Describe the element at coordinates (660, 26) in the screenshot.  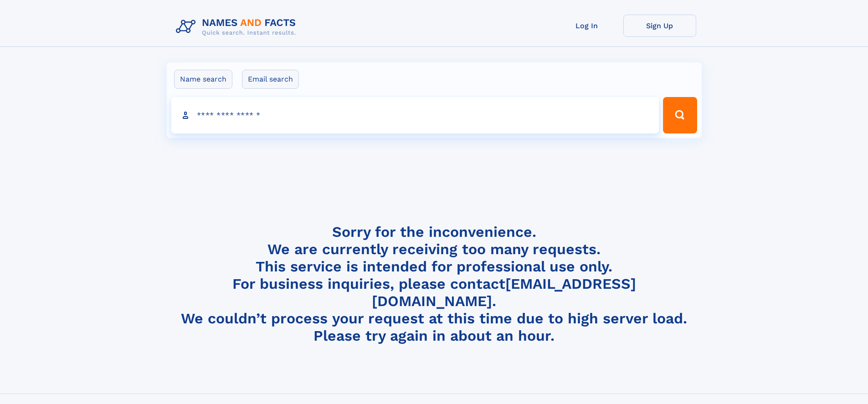
I see `a: Sign Up` at that location.